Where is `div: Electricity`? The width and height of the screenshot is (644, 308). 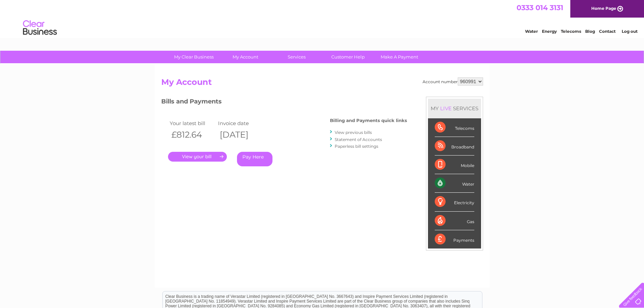
div: Electricity is located at coordinates (454, 202).